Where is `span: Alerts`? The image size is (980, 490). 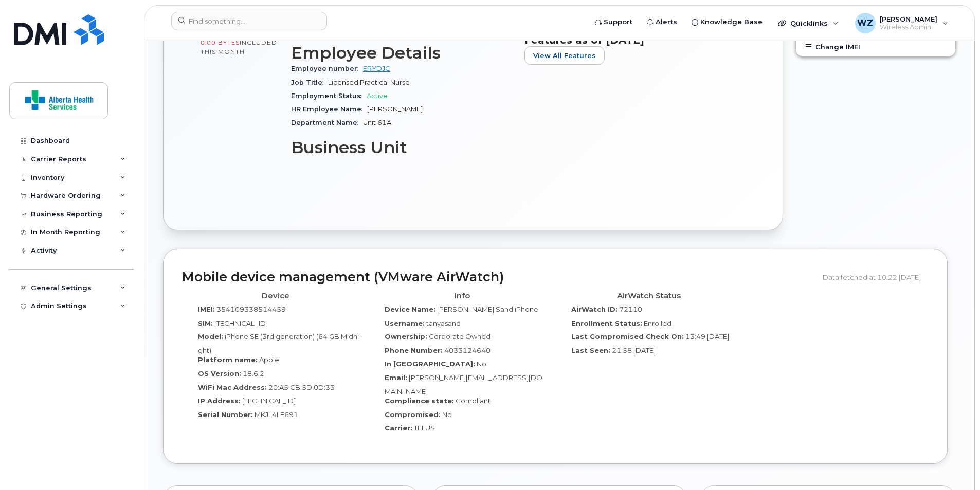
span: Alerts is located at coordinates (667, 22).